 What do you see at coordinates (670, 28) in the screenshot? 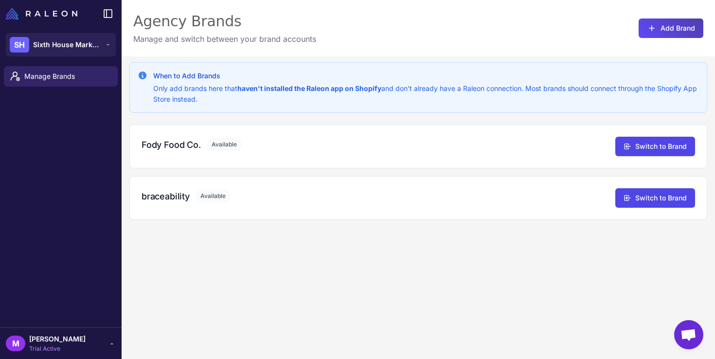
I see `button: Add Brand` at bounding box center [670, 28].